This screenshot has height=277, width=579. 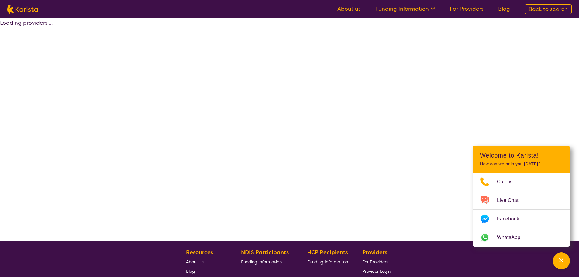 I want to click on span: Back to search, so click(x=548, y=9).